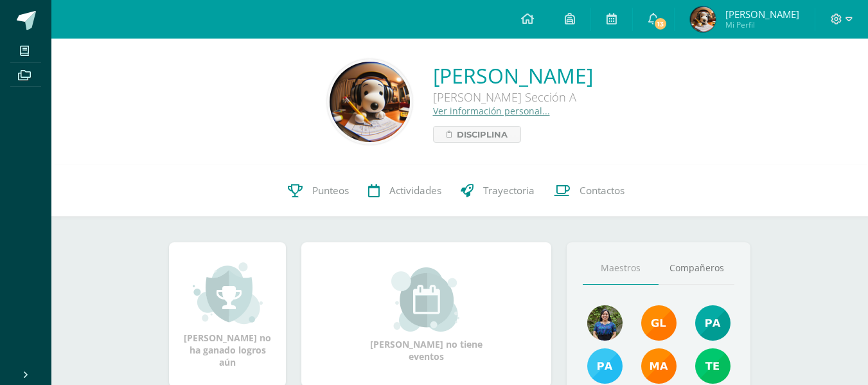 The width and height of the screenshot is (868, 385). Describe the element at coordinates (497, 190) in the screenshot. I see `a: Trayectoria` at that location.